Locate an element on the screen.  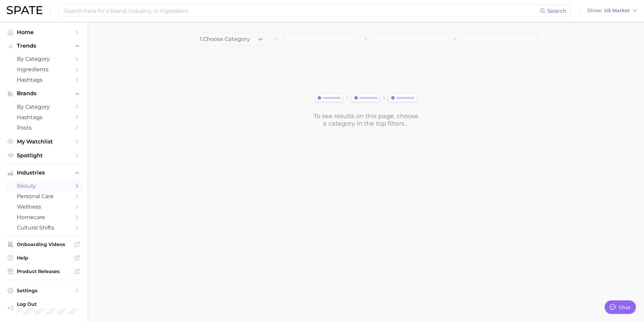
span: Onboarding Videos is located at coordinates (44, 244).